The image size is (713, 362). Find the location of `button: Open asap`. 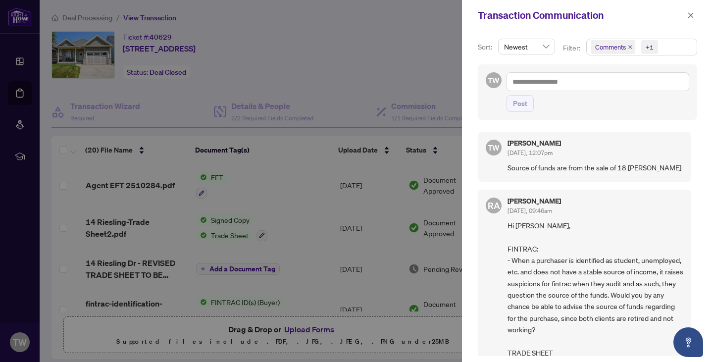

button: Open asap is located at coordinates (688, 342).